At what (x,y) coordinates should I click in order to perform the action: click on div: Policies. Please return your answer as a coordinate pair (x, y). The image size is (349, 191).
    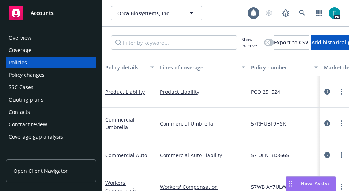
    Looking at the image, I should click on (18, 63).